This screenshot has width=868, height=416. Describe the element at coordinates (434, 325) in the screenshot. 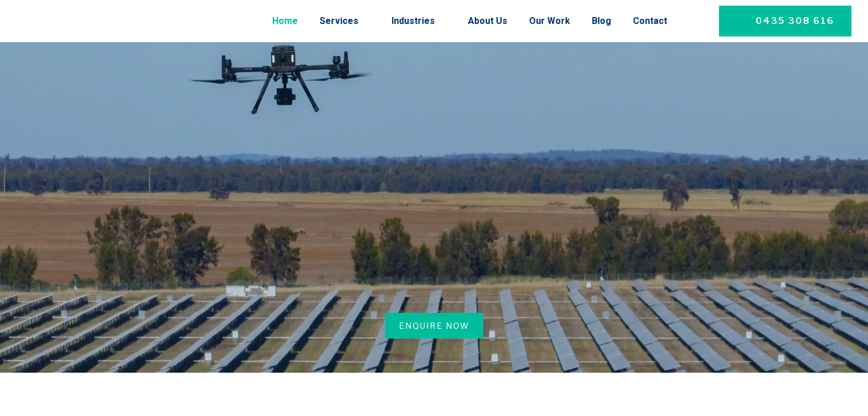

I see `span: Enquire Now` at that location.